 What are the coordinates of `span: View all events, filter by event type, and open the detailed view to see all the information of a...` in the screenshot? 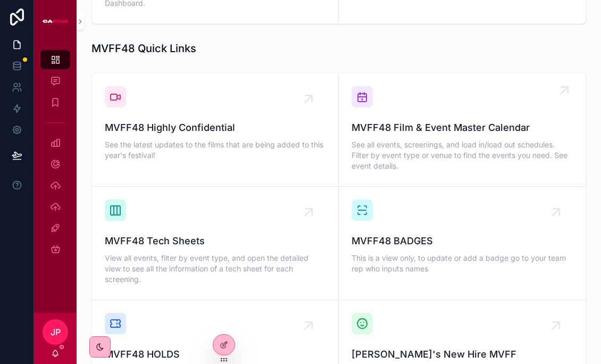 It's located at (215, 268).